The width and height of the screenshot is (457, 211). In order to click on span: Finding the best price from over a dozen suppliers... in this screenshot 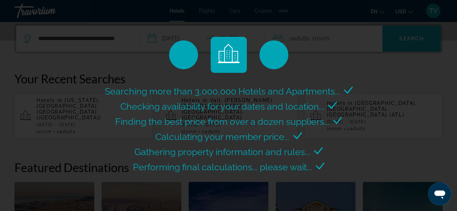, I will do `click(222, 122)`.